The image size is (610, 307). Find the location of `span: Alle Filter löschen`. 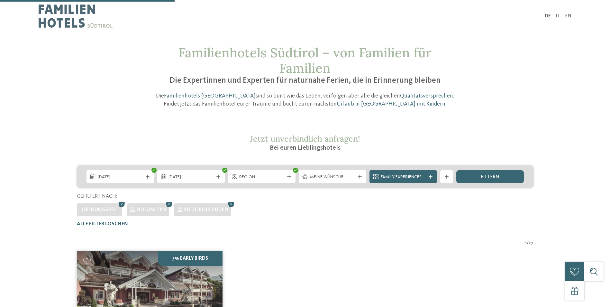

span: Alle Filter löschen is located at coordinates (102, 224).